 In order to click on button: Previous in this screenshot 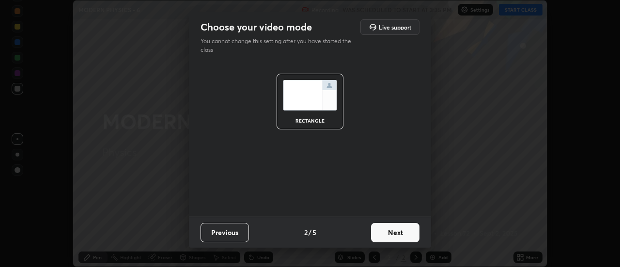, I will do `click(225, 233)`.